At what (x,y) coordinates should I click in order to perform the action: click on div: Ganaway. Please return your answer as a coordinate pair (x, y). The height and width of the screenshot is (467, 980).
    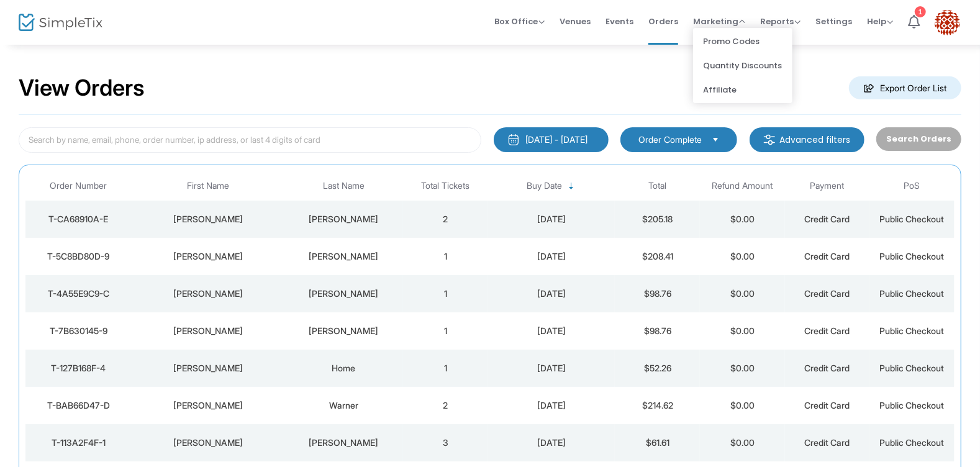
    Looking at the image, I should click on (343, 294).